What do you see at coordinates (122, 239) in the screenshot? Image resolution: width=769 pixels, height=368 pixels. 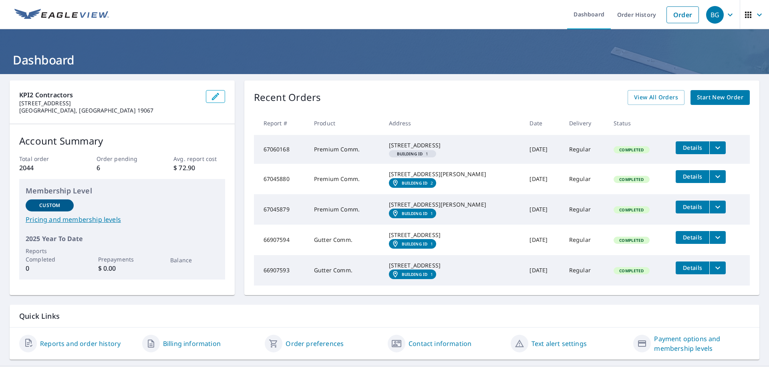 I see `p: 2025 Year To Date` at bounding box center [122, 239].